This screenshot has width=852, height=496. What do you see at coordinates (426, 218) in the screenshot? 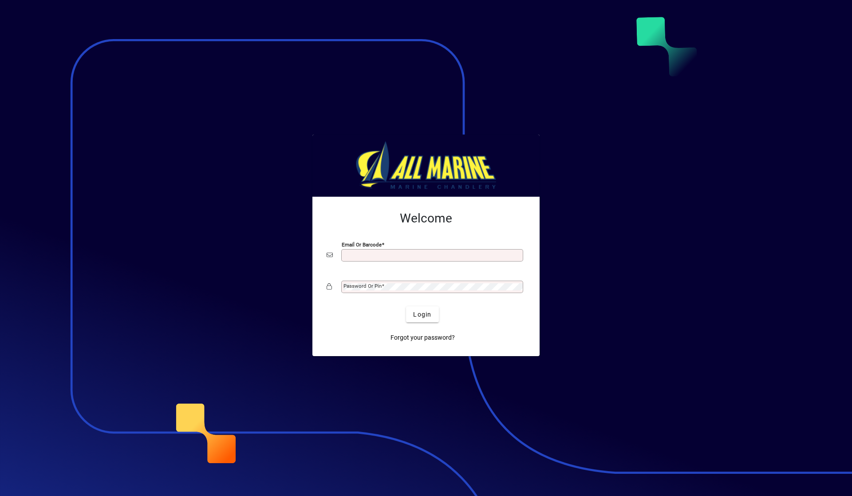
I see `h2: Welcome` at bounding box center [426, 218].